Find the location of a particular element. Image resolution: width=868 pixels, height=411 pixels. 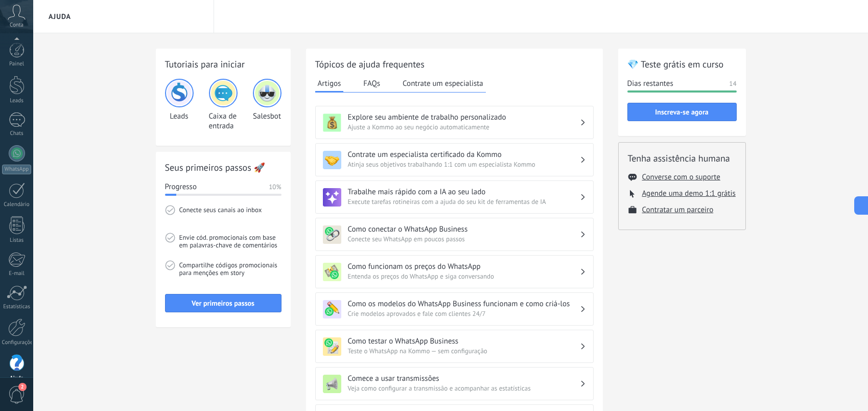

h2: Seus primeiros passos 🚀 is located at coordinates (223, 167).